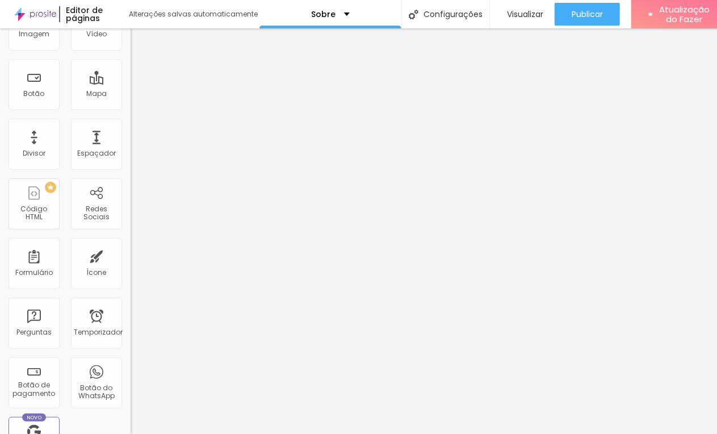  Describe the element at coordinates (98, 332) in the screenshot. I see `font: Temporizador` at that location.